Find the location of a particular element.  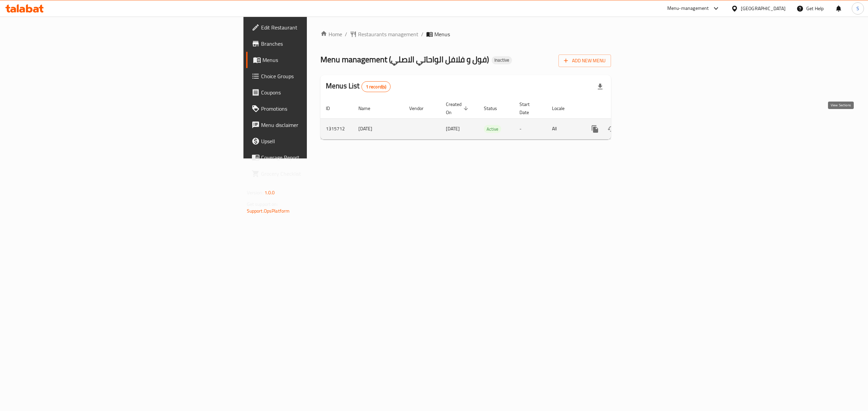

h2: Menus List is located at coordinates (358, 86).